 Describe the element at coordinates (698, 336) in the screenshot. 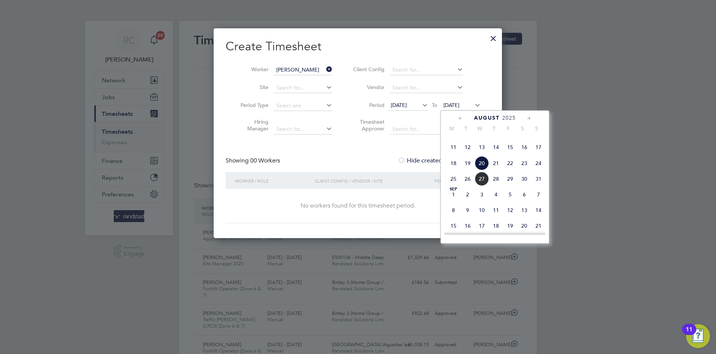

I see `button: Open Resource Center, 11 new notifications` at that location.